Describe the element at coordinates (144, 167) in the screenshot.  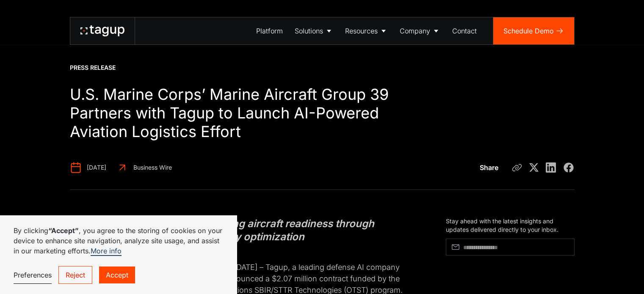
I see `a: Business Wire` at that location.